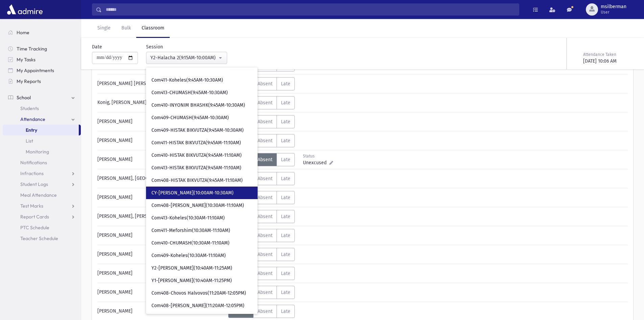 The height and width of the screenshot is (320, 644). I want to click on span: My Appointments, so click(35, 70).